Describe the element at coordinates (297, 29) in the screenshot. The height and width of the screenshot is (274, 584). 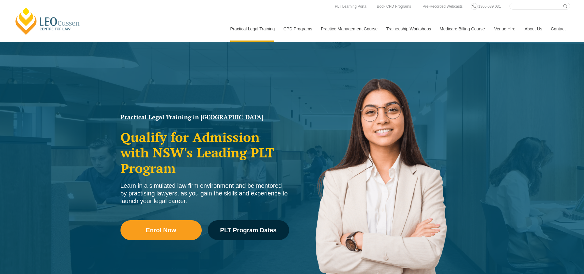
I see `a: CPD Programs` at that location.